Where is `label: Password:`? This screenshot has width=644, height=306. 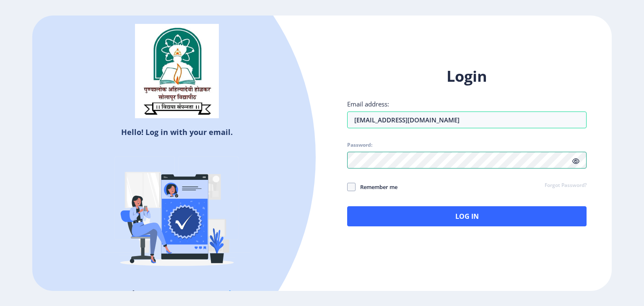 label: Password: is located at coordinates (360, 145).